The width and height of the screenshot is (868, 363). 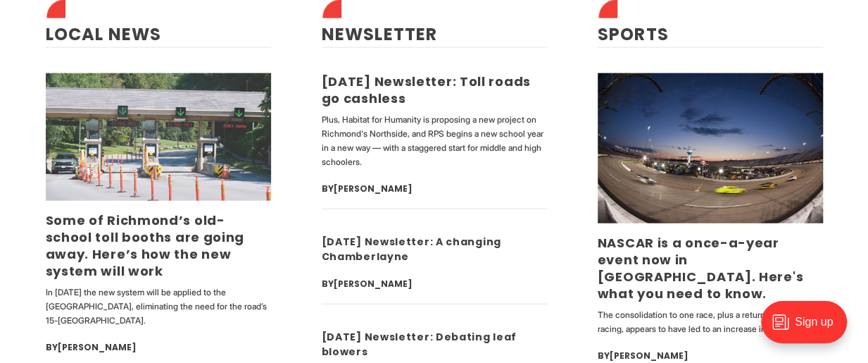 I want to click on a: Local News, so click(x=104, y=34).